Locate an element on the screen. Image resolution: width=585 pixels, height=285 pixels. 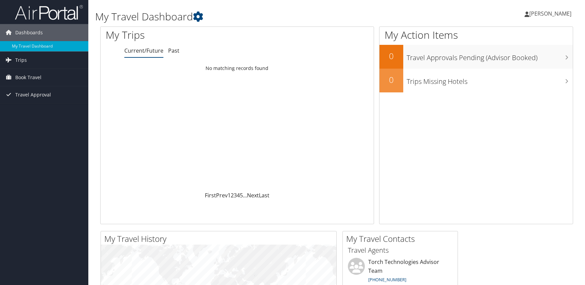
h3: Travel Approvals Pending (Advisor Booked) is located at coordinates (490, 56).